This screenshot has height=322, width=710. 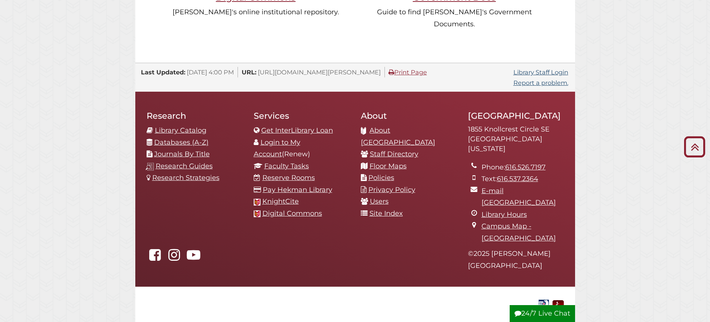 What do you see at coordinates (301, 148) in the screenshot?
I see `li: (Renew)` at bounding box center [301, 148].